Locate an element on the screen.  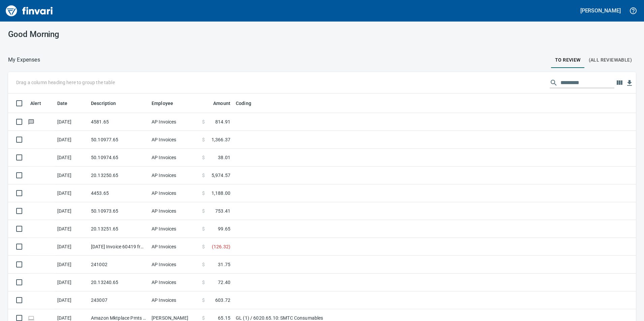
td: 20.13240.65 is located at coordinates (118, 283).